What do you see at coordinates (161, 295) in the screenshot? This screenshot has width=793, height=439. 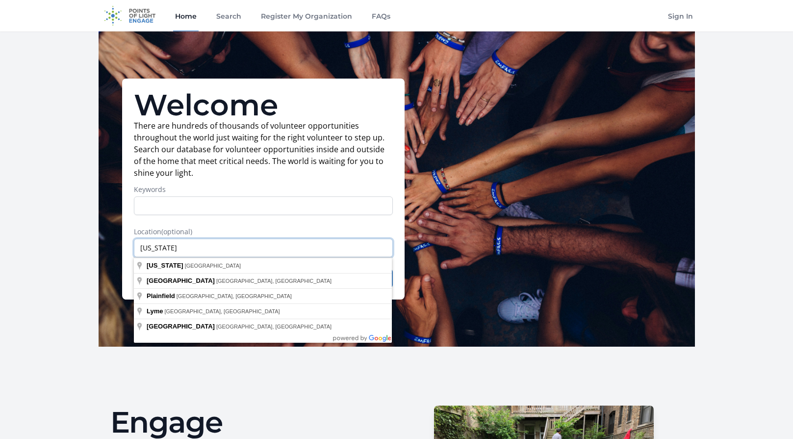 I see `span: Plainfield` at bounding box center [161, 295].